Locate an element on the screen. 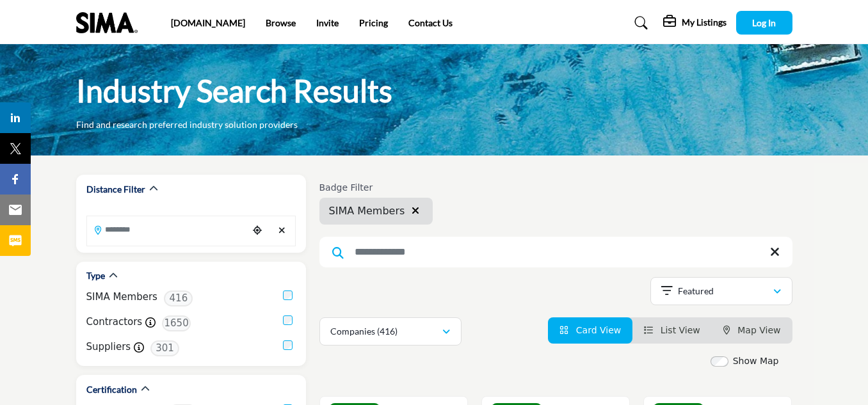 The height and width of the screenshot is (405, 868). span: Card View is located at coordinates (598, 330).